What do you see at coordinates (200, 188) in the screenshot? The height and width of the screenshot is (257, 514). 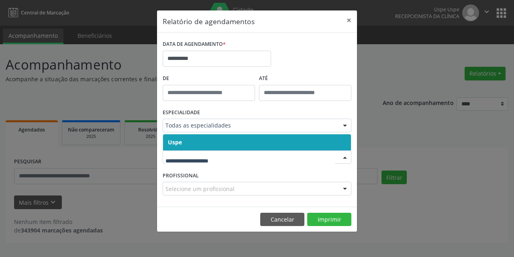 I see `span: Selecione um profissional` at bounding box center [200, 188].